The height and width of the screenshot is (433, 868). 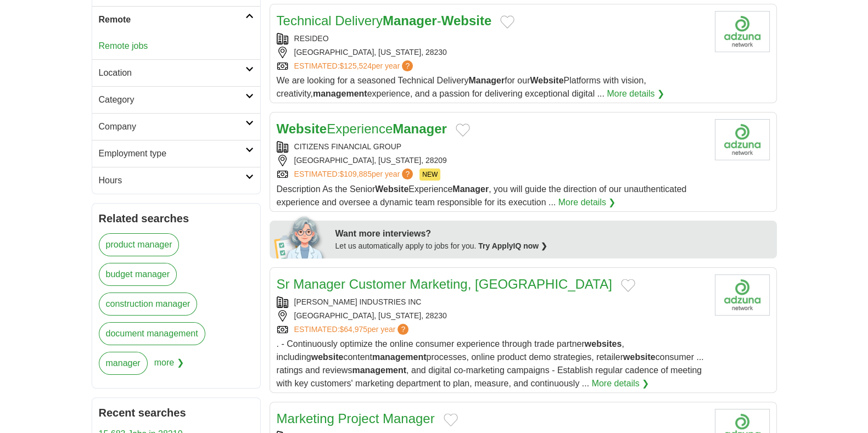 What do you see at coordinates (176, 180) in the screenshot?
I see `a: Hours` at bounding box center [176, 180].